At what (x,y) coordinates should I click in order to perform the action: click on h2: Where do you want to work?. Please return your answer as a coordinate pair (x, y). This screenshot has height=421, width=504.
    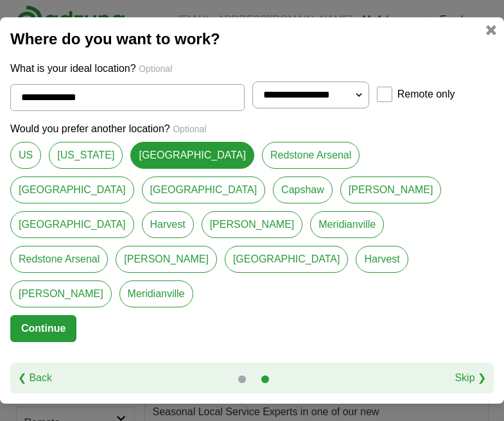
    Looking at the image, I should click on (252, 39).